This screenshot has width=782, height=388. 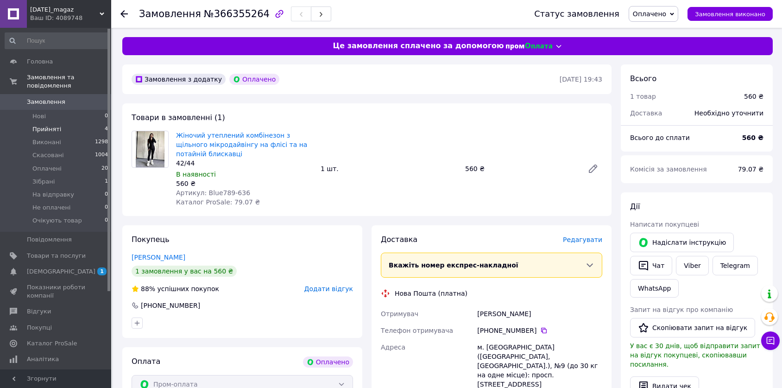 What do you see at coordinates (44, 182) in the screenshot?
I see `span: Зібрані` at bounding box center [44, 182].